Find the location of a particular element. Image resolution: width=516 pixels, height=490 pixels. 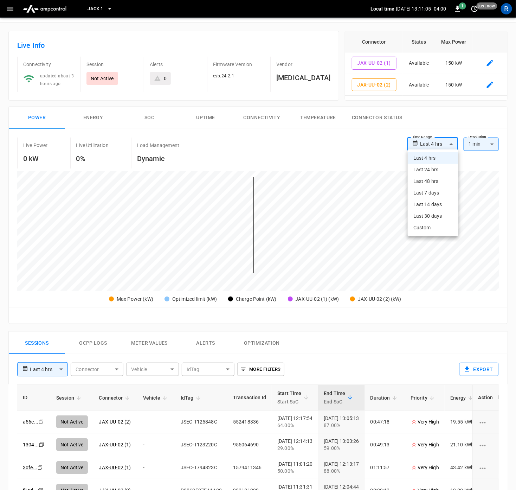

li: Last 4 hrs is located at coordinates (433, 158).